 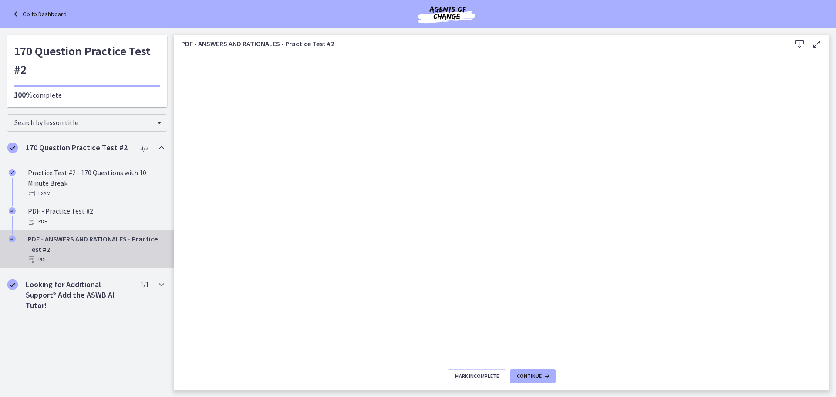 What do you see at coordinates (96, 183) in the screenshot?
I see `div: Practice Test #2 - 170 Questions with 10 Minute Break` at bounding box center [96, 183].